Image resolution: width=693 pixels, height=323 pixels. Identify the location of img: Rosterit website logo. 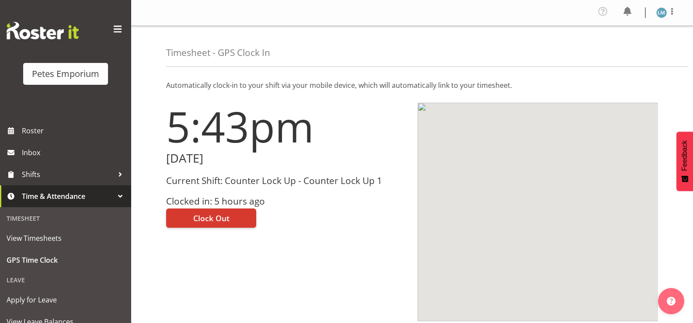
(42, 31).